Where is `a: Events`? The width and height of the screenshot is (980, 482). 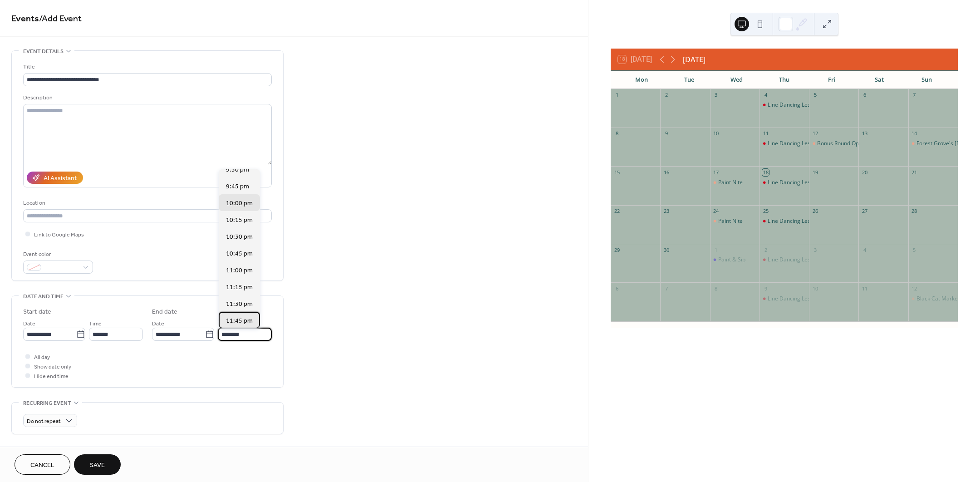
a: Events is located at coordinates (25, 19).